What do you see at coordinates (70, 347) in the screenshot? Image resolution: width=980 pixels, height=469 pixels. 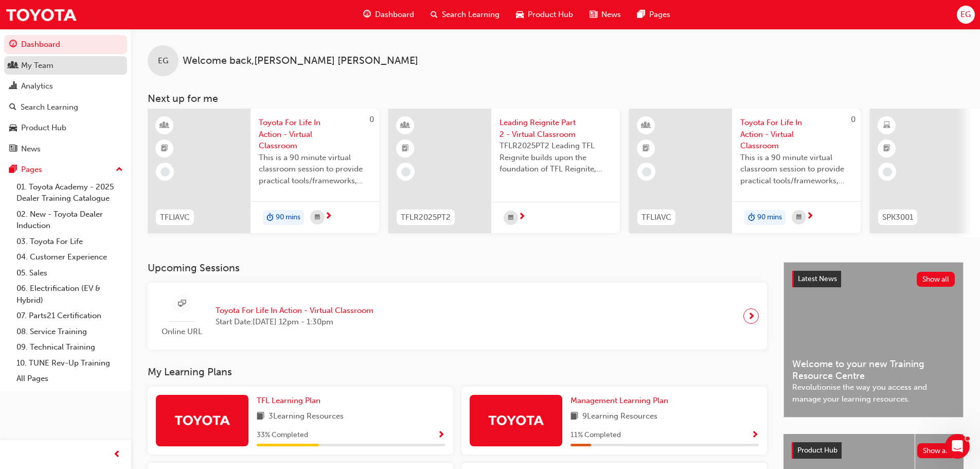 I see `a: 09. Technical Training` at bounding box center [70, 347].